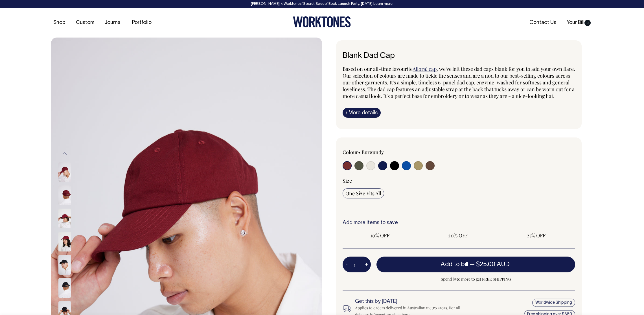 The image size is (644, 315). Describe the element at coordinates (380, 235) in the screenshot. I see `span: 10% OFF` at that location.